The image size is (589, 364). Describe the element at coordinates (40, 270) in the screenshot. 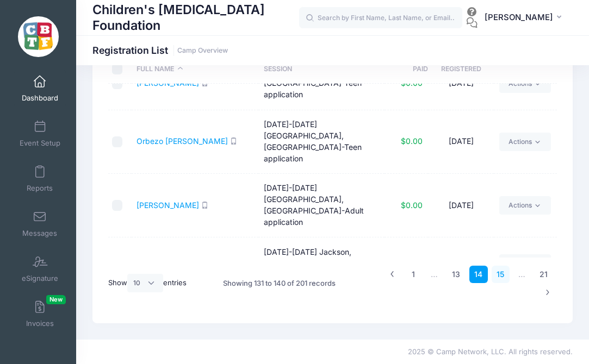

I see `a: eSignature` at that location.